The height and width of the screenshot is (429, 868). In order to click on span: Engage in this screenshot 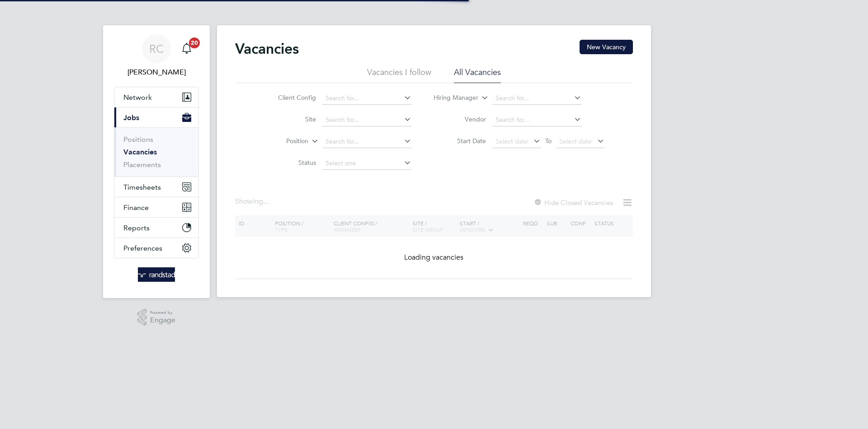, I will do `click(163, 320)`.